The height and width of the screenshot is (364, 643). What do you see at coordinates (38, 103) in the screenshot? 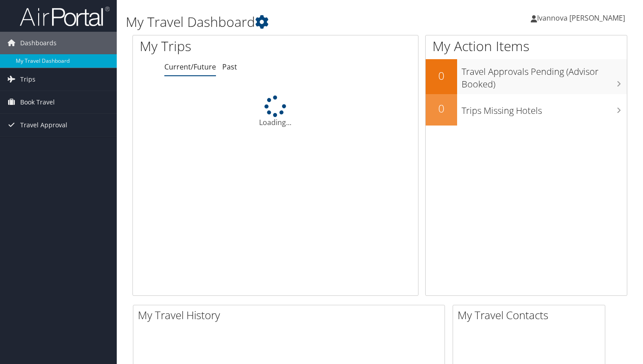
I see `span: Book Travel` at bounding box center [38, 103].